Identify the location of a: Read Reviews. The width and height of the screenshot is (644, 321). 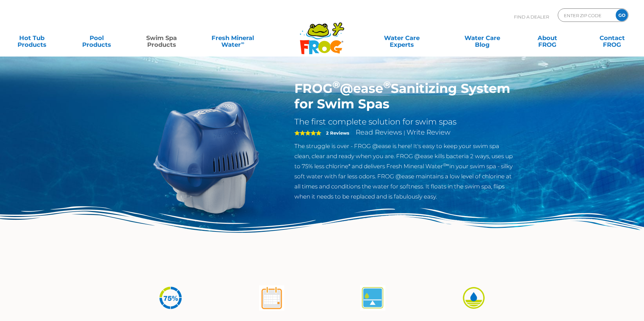
(379, 132).